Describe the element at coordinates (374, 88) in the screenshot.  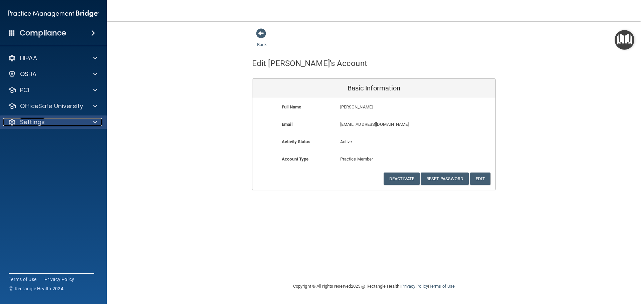
I see `div: Basic Information` at that location.